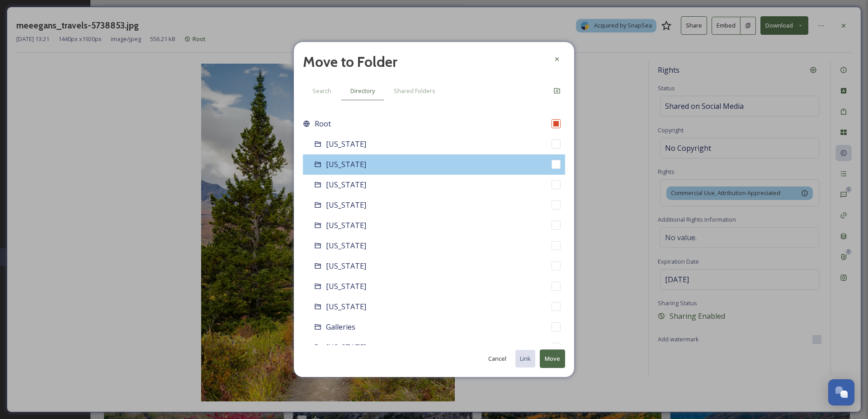 Image resolution: width=868 pixels, height=419 pixels. What do you see at coordinates (526, 359) in the screenshot?
I see `button: Link` at bounding box center [526, 359].